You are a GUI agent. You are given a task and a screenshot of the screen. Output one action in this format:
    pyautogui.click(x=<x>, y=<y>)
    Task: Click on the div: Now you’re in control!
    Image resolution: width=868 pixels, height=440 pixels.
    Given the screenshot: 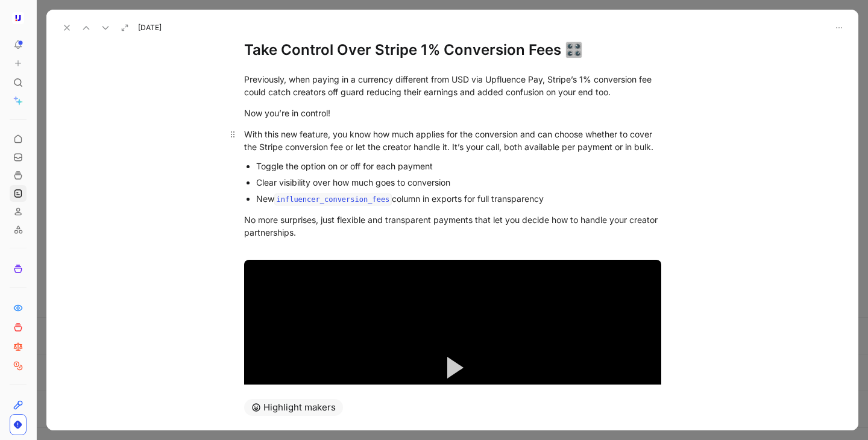 What is the action you would take?
    pyautogui.click(x=452, y=113)
    